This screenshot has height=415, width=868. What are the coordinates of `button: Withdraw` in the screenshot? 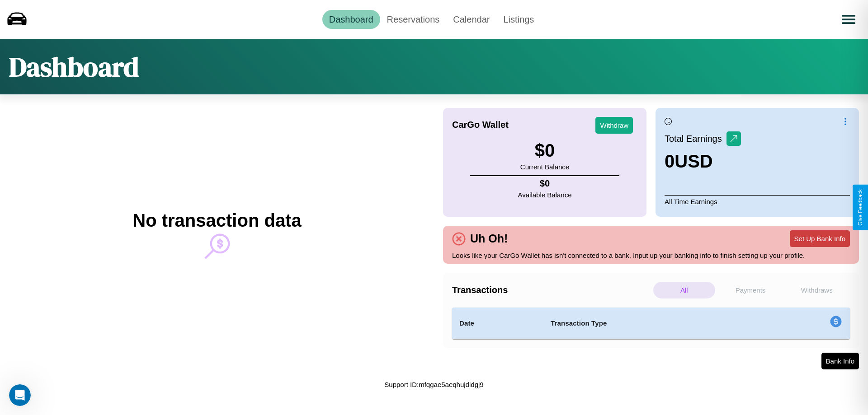 It's located at (614, 125).